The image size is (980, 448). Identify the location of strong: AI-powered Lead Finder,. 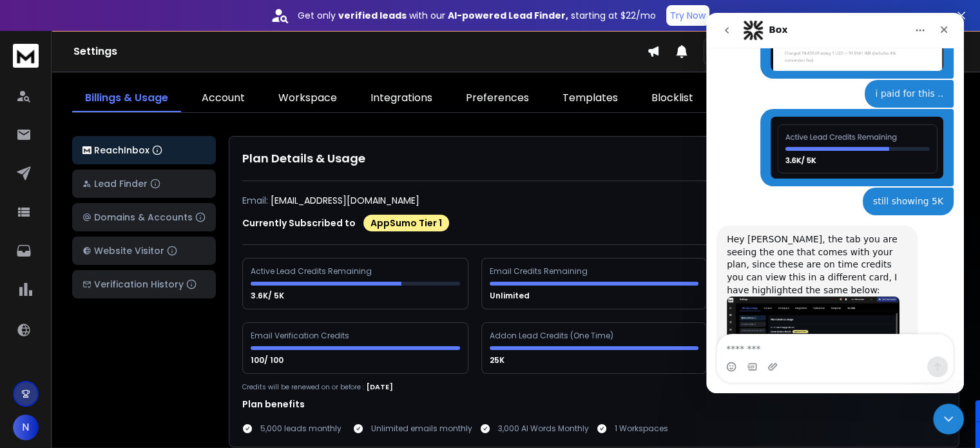
(507, 16).